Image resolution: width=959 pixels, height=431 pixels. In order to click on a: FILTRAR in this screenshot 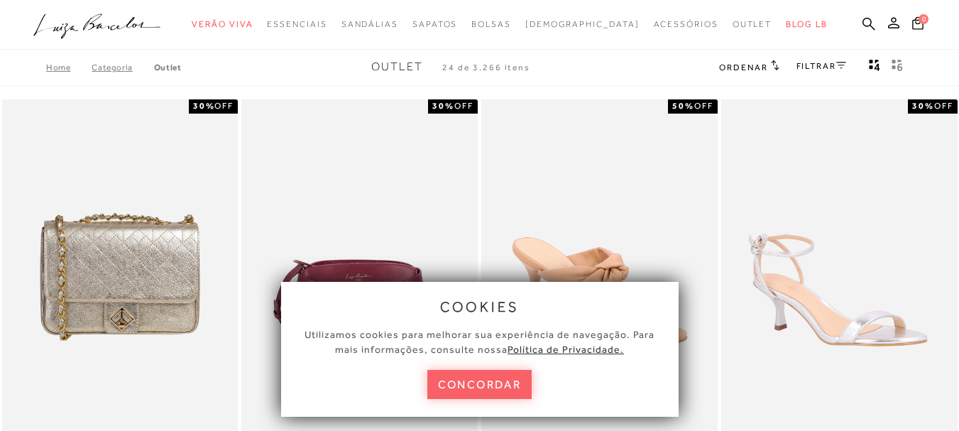, I will do `click(821, 66)`.